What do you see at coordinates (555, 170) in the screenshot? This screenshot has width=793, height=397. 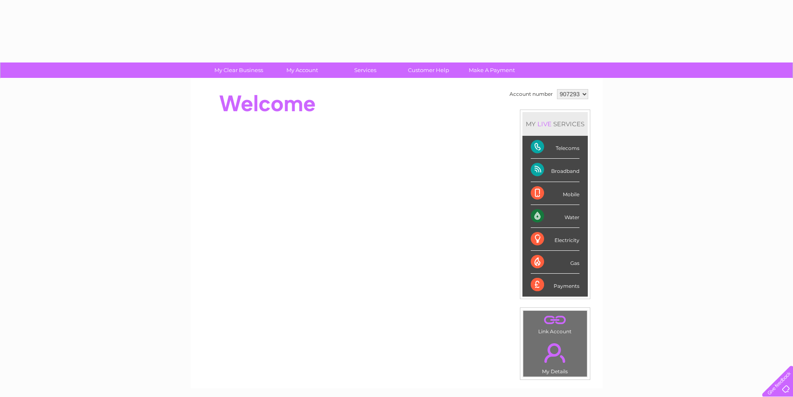 I see `div: Broadband` at bounding box center [555, 170].